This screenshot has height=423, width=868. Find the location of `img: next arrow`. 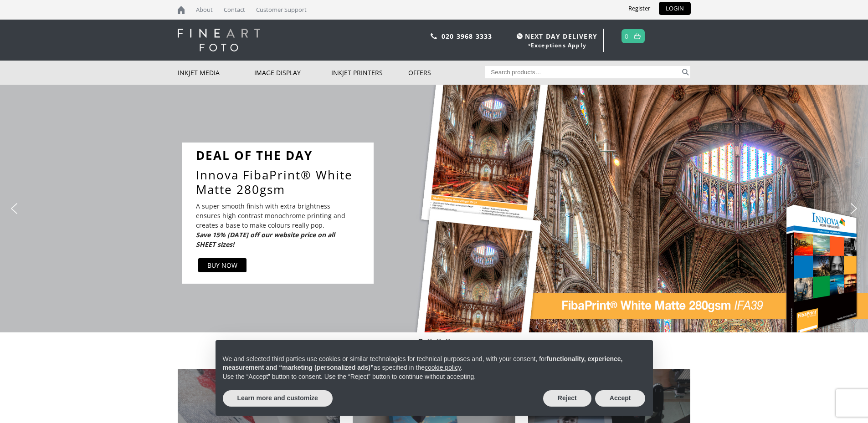

img: next arrow is located at coordinates (853, 209).